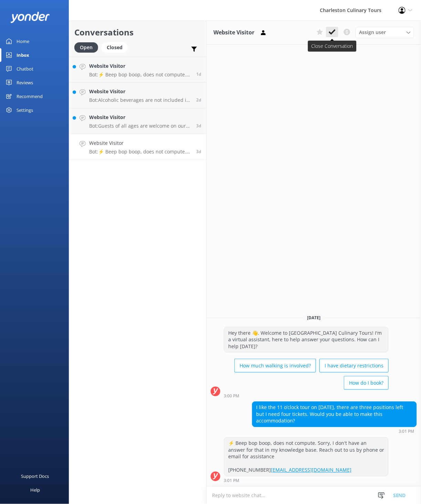 This screenshot has height=504, width=421. I want to click on div: Assign User, so click(385, 33).